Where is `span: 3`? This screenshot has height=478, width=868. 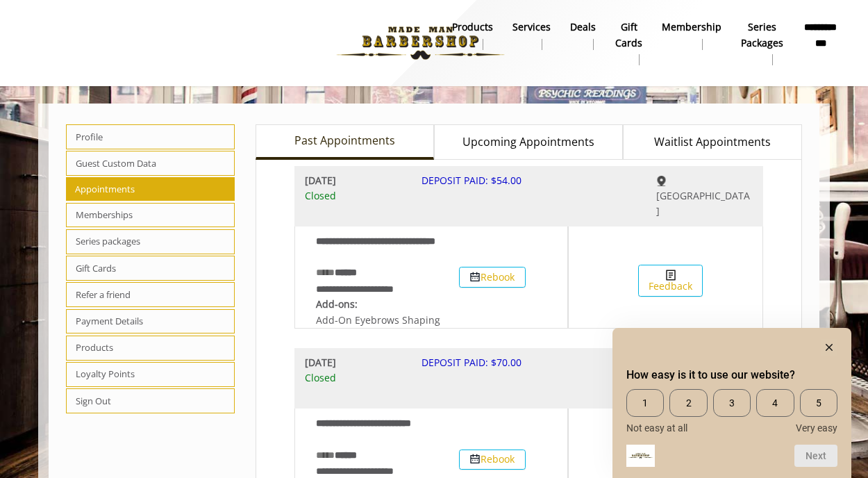
span: 3 is located at coordinates (732, 403).